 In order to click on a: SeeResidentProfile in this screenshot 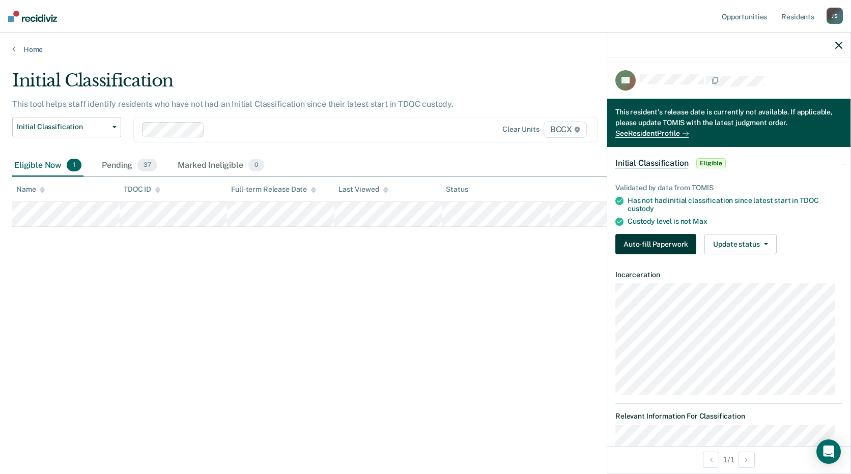, I will do `click(652, 133)`.